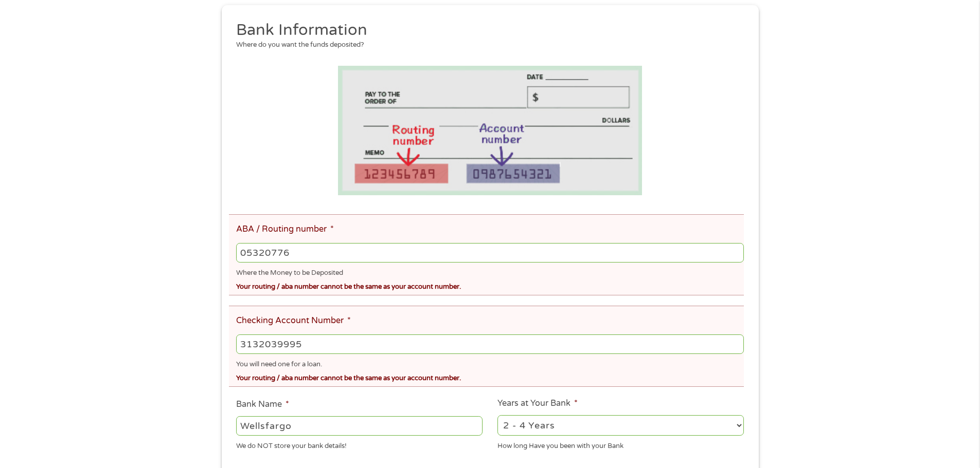  What do you see at coordinates (285, 230) in the screenshot?
I see `label: ABA / Routing number` at bounding box center [285, 230].